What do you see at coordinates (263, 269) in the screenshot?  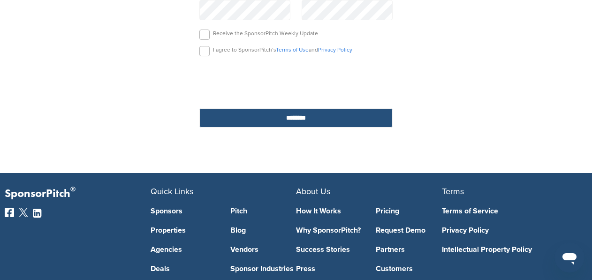 I see `a: Sponsor Industries` at bounding box center [263, 269].